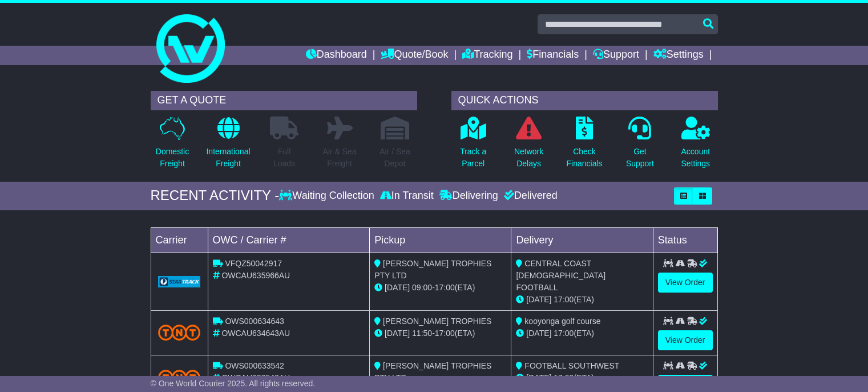  I want to click on div: RECENT ACTIVITY -, so click(216, 196).